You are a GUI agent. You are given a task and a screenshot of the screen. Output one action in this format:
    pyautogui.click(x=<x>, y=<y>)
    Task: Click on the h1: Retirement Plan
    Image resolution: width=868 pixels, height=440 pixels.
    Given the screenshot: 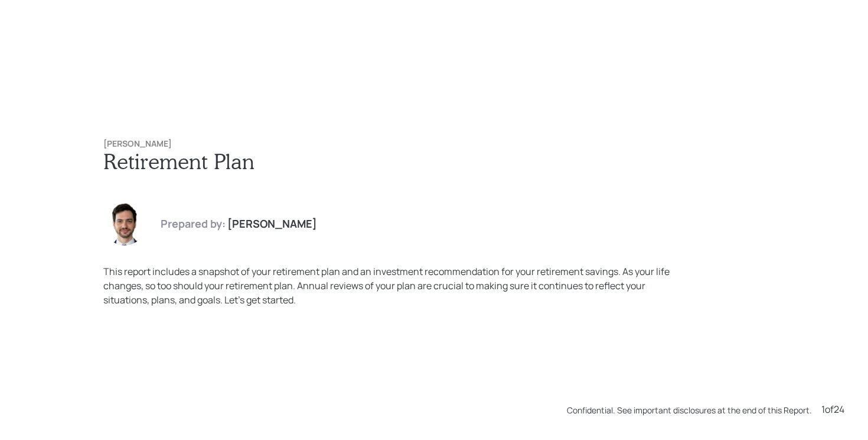 What is the action you would take?
    pyautogui.click(x=434, y=161)
    